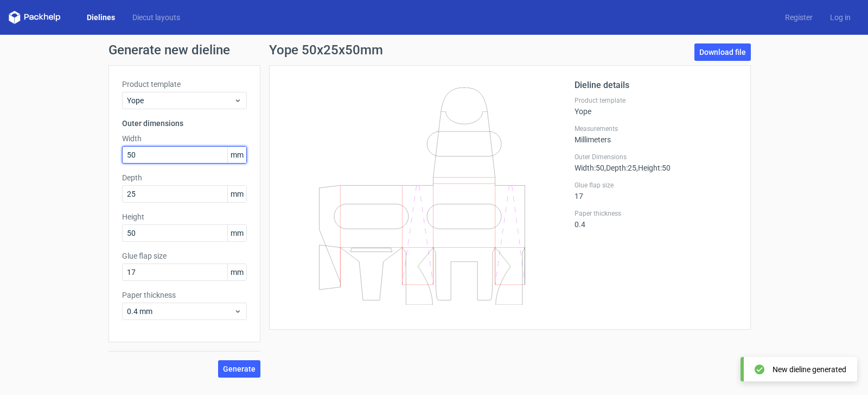  I want to click on h2: Dieline details, so click(656, 85).